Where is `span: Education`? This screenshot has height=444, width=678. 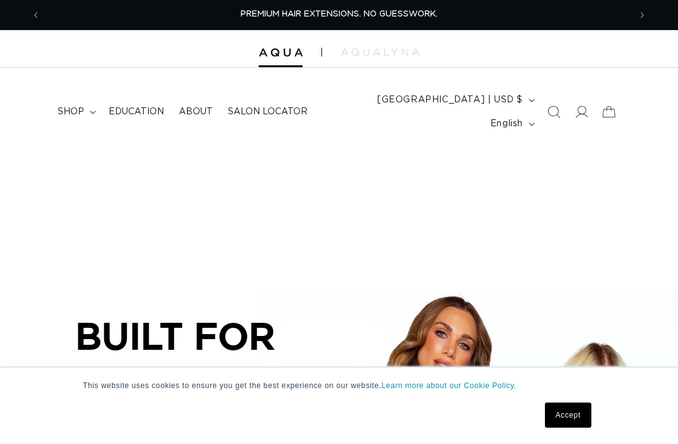
span: Education is located at coordinates (136, 112).